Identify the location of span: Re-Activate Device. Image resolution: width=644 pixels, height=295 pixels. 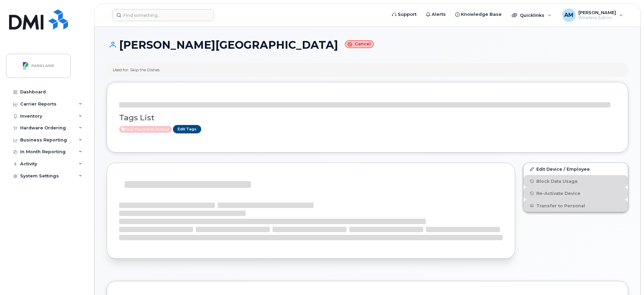
(558, 193).